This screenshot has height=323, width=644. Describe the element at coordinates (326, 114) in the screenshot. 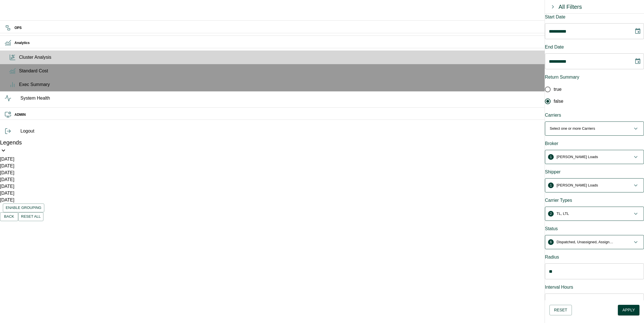

I see `h6: ADMIN` at that location.